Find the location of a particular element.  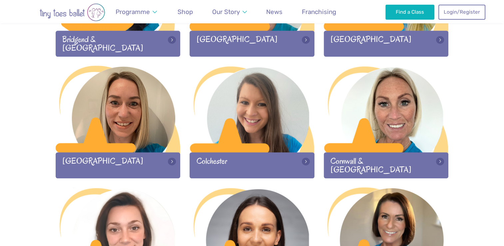

div: Colchester is located at coordinates (252, 165).